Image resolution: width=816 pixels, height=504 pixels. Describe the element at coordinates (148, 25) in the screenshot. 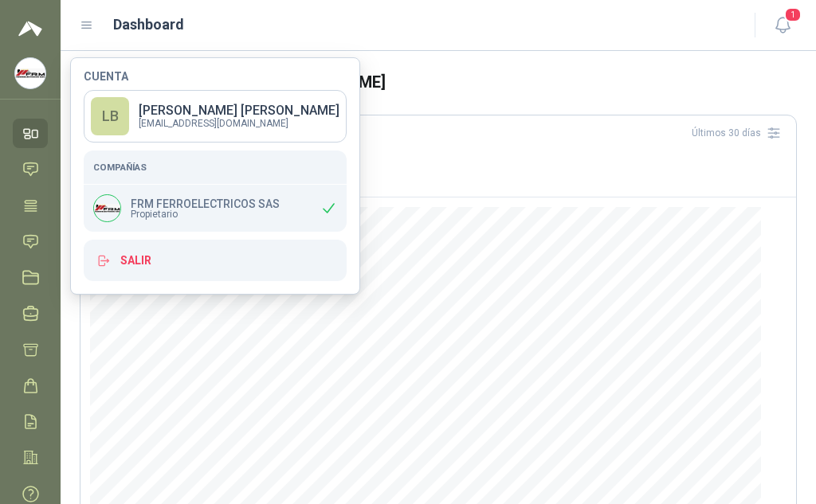

I see `h1: Dashboard` at that location.